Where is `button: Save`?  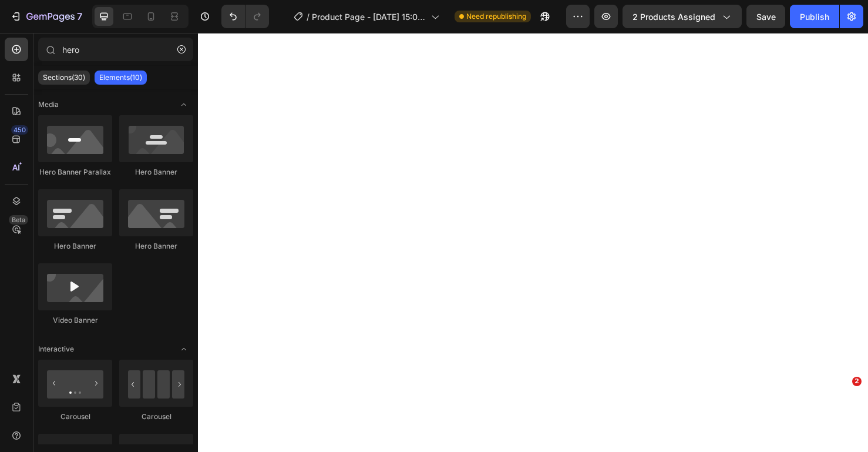 button: Save is located at coordinates (766, 16).